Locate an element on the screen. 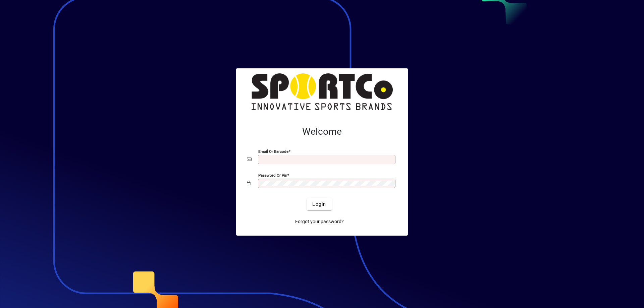 The image size is (644, 308). mat-label: Email or Barcode is located at coordinates (273, 151).